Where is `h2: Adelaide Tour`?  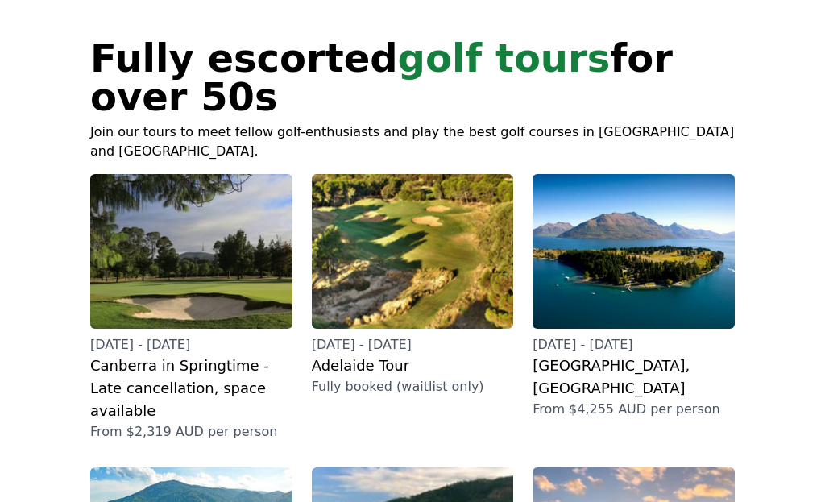 h2: Adelaide Tour is located at coordinates (412, 366).